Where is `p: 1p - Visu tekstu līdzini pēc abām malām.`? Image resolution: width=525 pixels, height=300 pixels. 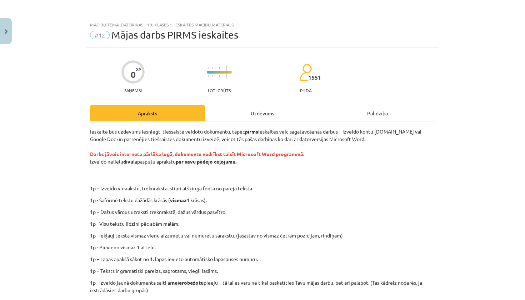 p: 1p - Visu tekstu līdzini pēc abām malām. is located at coordinates (263, 224).